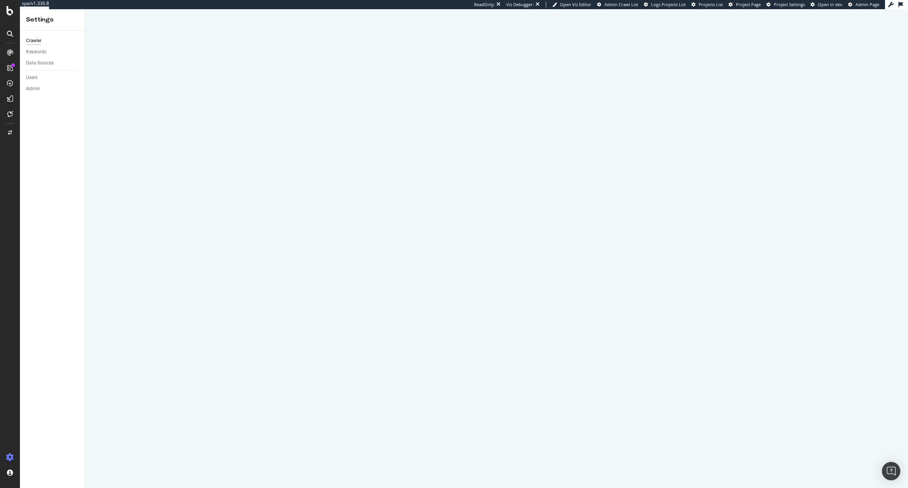  What do you see at coordinates (892, 471) in the screenshot?
I see `div: Open Intercom Messenger` at bounding box center [892, 471].